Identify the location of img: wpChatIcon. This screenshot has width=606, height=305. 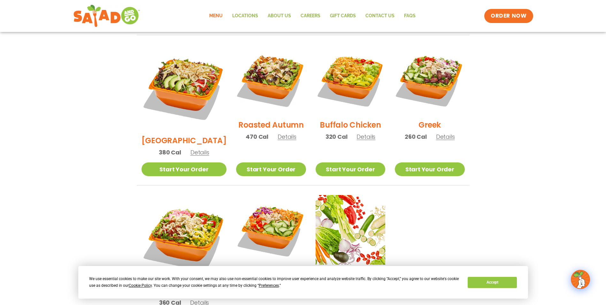
(580, 279).